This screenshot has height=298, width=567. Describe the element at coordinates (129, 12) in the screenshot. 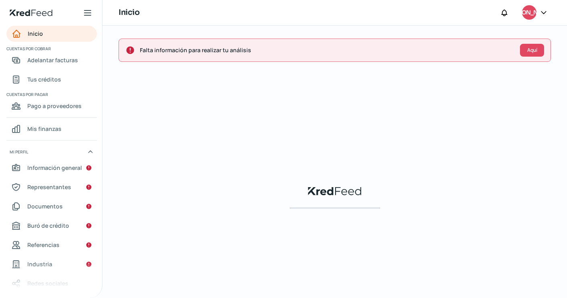

I see `h1: Inicio` at that location.